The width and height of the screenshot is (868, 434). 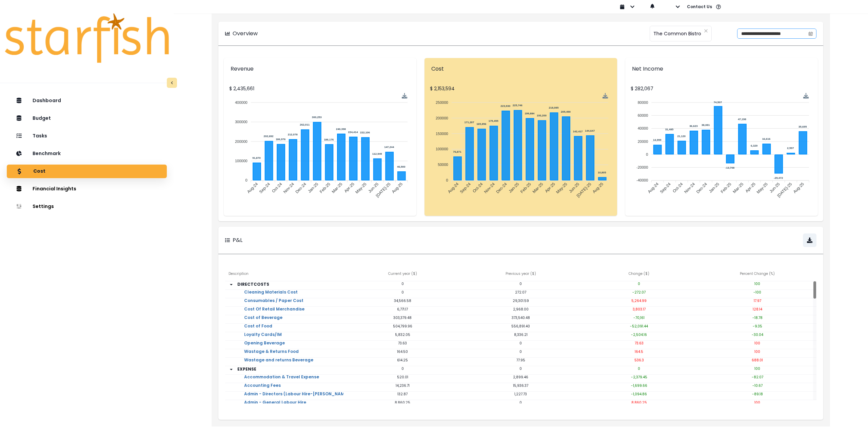 I want to click on p: Budget, so click(x=42, y=118).